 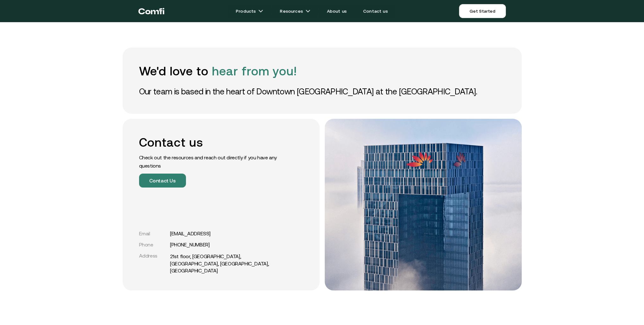 I want to click on a: Return to the top of the Comfi home page, so click(x=152, y=11).